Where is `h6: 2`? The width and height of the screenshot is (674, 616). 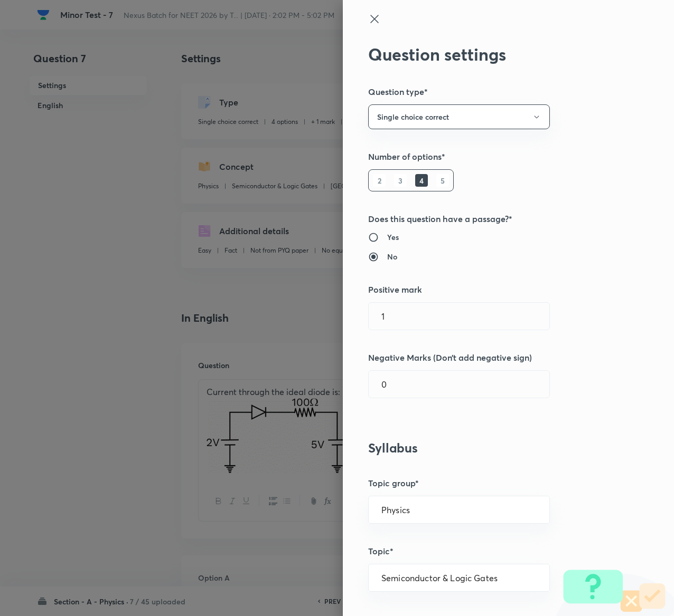
h6: 2 is located at coordinates (379, 181).